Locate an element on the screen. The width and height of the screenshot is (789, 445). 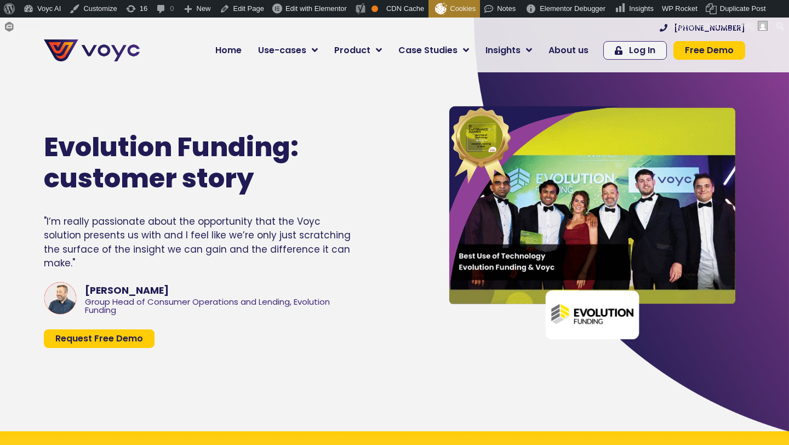
div: Group Head of Consumer Operations and Lending, Evolution Funding is located at coordinates (221, 306).